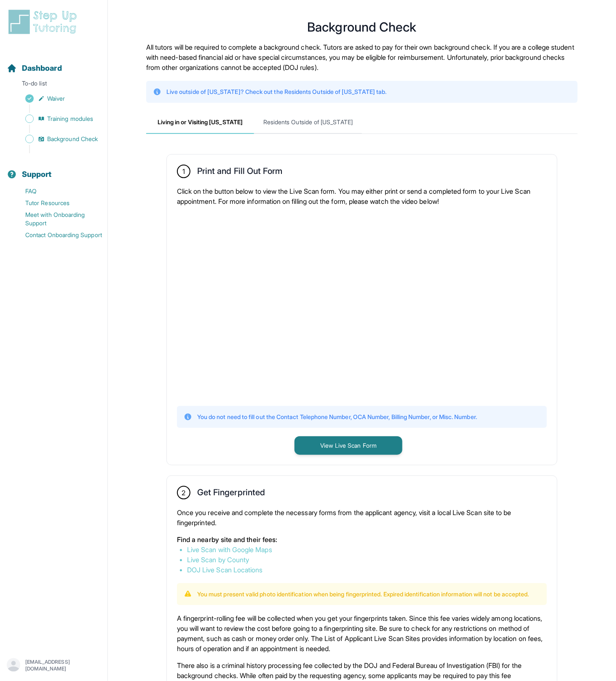 The image size is (616, 681). What do you see at coordinates (183, 493) in the screenshot?
I see `span: 2` at bounding box center [183, 493].